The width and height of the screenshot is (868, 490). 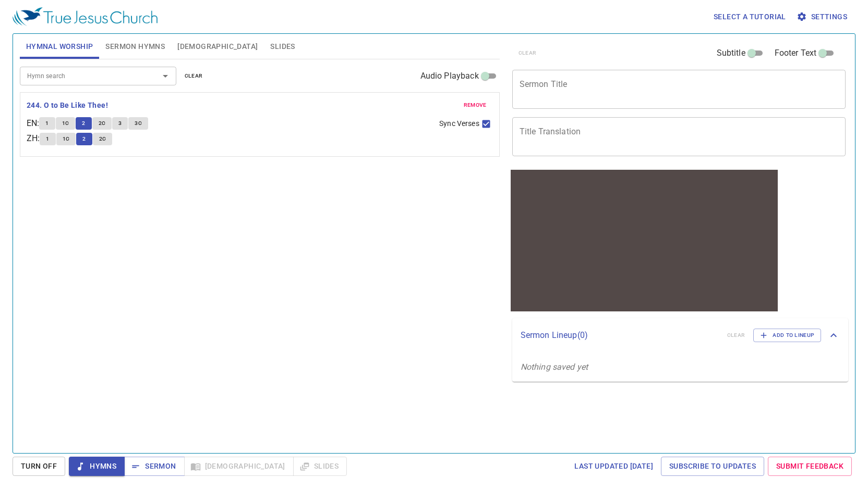 What do you see at coordinates (795, 53) in the screenshot?
I see `span: Footer Text` at bounding box center [795, 53].